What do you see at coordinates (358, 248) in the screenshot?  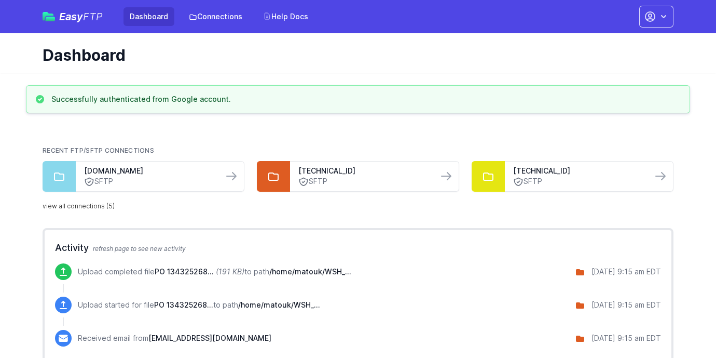 I see `h2: Activity` at bounding box center [358, 248].